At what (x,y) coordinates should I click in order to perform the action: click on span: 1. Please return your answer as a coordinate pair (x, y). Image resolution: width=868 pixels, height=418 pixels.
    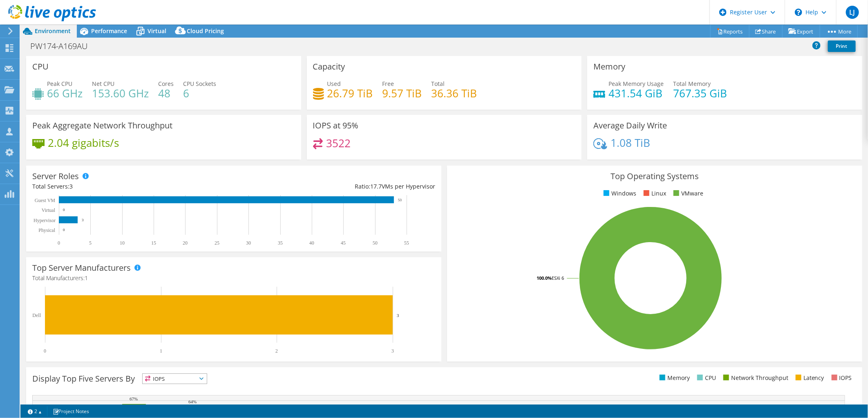
    Looking at the image, I should click on (86, 278).